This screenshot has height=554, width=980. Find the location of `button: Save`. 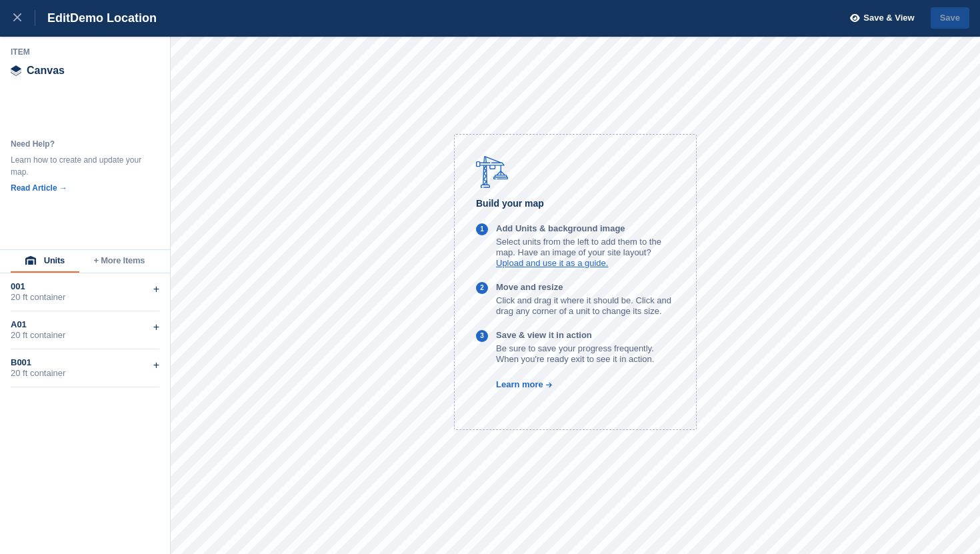

button: Save is located at coordinates (950, 18).